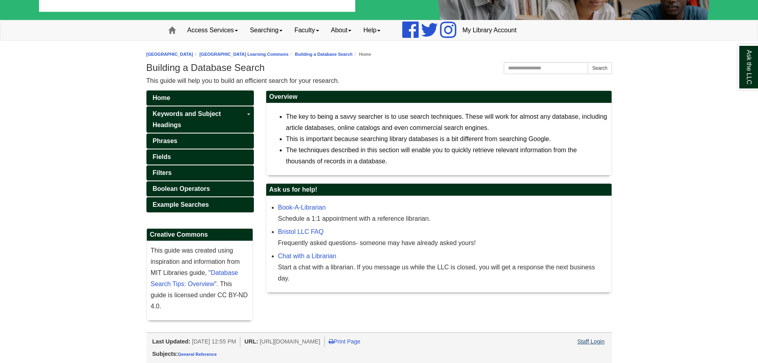 The image size is (758, 363). What do you see at coordinates (439, 189) in the screenshot?
I see `h2: Ask us for help!` at bounding box center [439, 189].